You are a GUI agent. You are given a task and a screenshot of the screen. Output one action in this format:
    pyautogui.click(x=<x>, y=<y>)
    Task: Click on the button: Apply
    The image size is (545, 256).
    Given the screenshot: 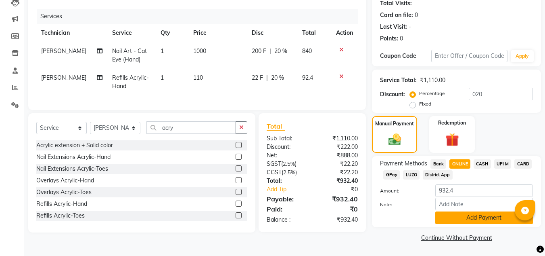 What is the action you would take?
    pyautogui.click(x=522, y=56)
    